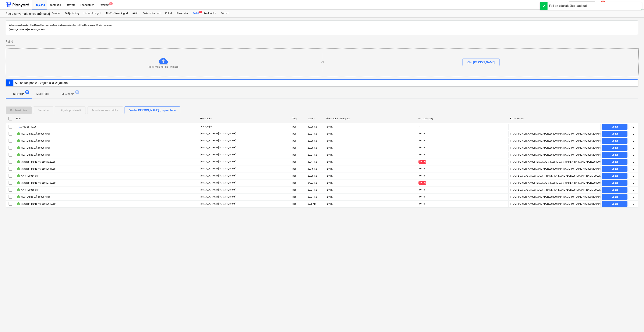  I want to click on div: Tellija leping, so click(72, 13).